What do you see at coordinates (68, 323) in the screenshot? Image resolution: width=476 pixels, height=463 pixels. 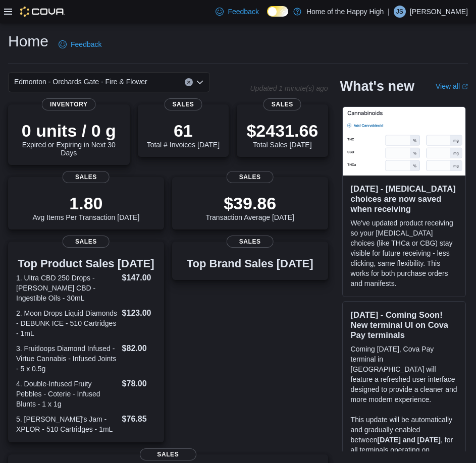 I see `dt: 2. Moon Drops Liquid Diamonds - DEBUNK ICE - 510 Cartridges - 1mL` at bounding box center [68, 323].